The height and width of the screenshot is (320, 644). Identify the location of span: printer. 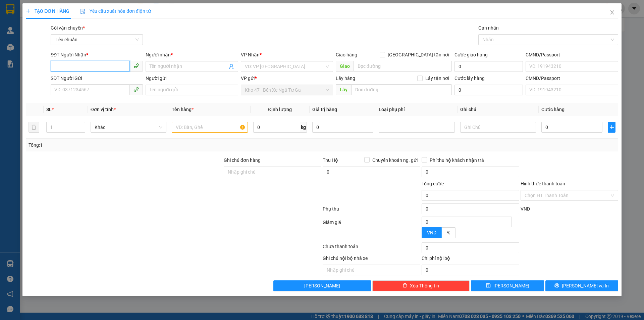
(557, 285).